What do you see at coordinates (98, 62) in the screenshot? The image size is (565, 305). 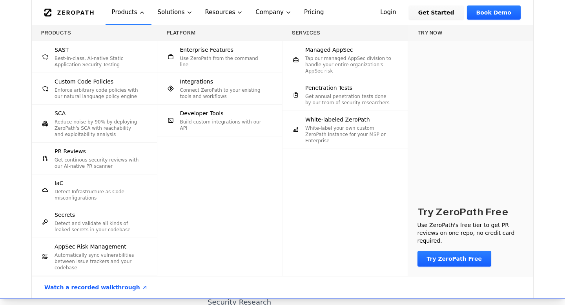 I see `p: Best-in-class, AI-native Static Application Security Testing` at bounding box center [98, 62].